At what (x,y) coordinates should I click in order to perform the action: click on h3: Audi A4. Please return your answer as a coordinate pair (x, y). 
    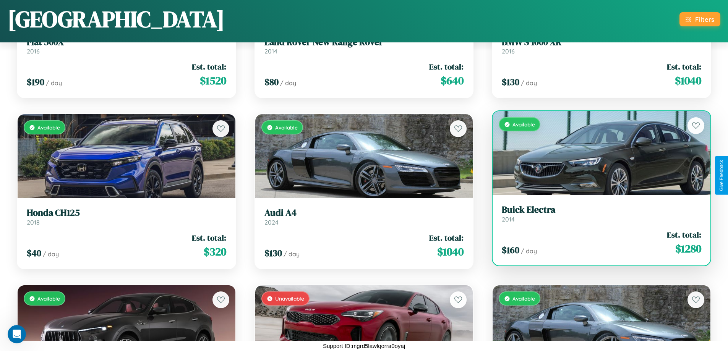
    Looking at the image, I should click on (364, 213).